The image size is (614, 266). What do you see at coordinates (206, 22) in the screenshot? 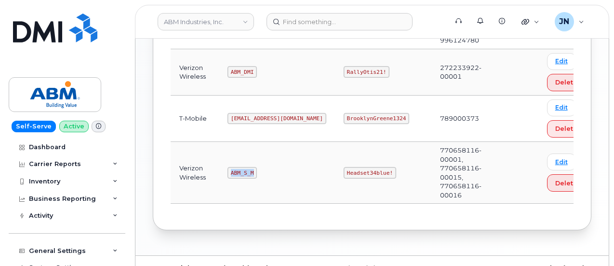
I see `a: ABM Industries, Inc.` at bounding box center [206, 22].